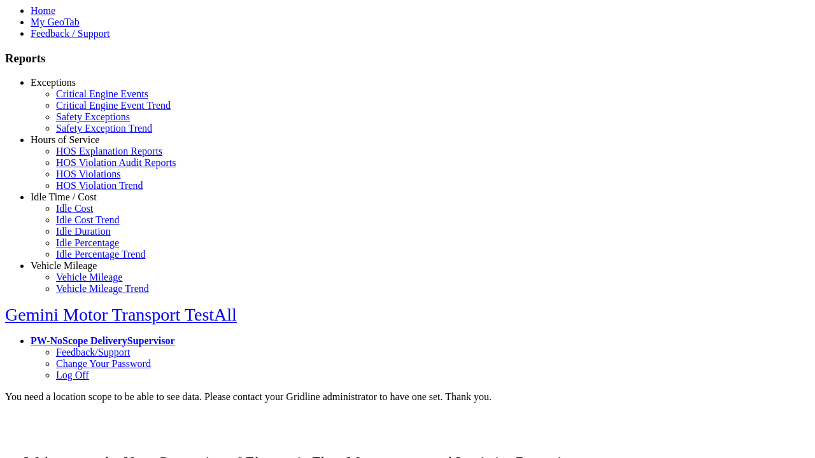  I want to click on a: HOS Violation Audit Reports, so click(116, 162).